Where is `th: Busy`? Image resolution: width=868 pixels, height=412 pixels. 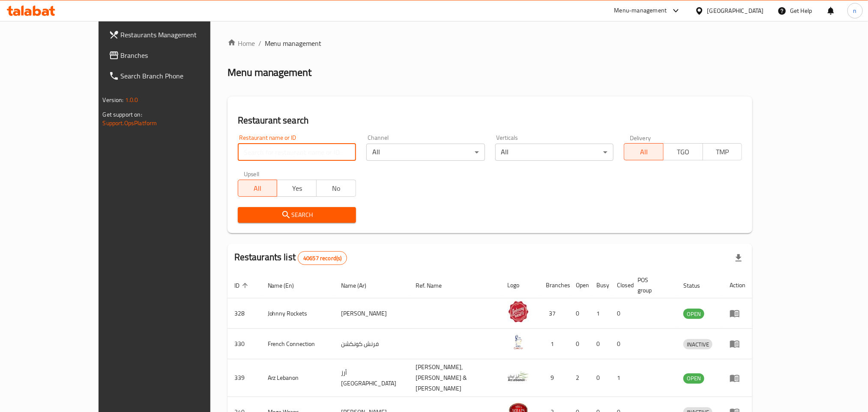
th: Busy is located at coordinates (600, 285).